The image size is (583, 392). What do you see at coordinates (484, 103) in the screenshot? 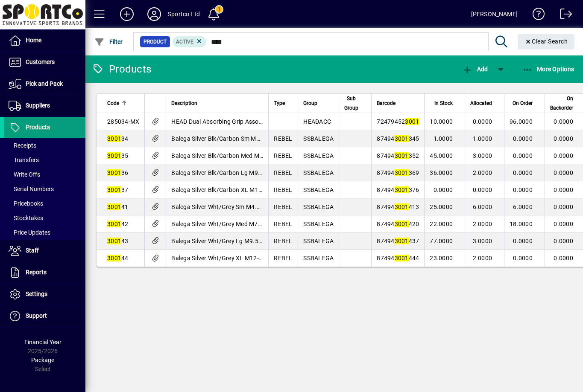
I see `div: Allocated` at bounding box center [484, 103].